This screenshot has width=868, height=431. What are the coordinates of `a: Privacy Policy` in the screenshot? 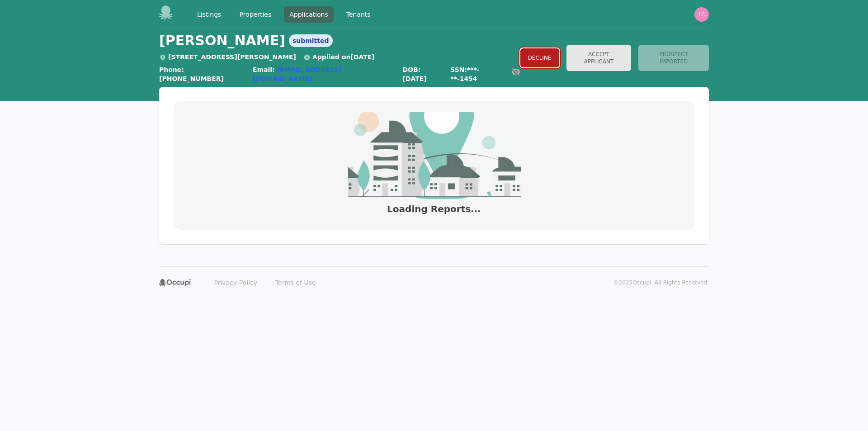 It's located at (235, 282).